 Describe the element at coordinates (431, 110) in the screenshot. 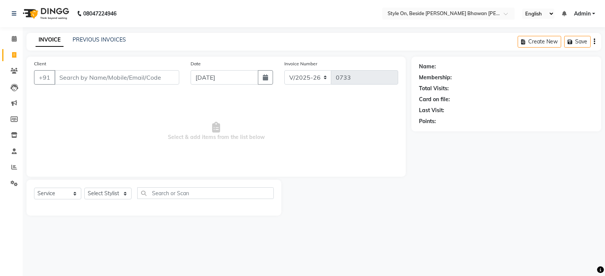

I see `div: Last Visit:` at that location.